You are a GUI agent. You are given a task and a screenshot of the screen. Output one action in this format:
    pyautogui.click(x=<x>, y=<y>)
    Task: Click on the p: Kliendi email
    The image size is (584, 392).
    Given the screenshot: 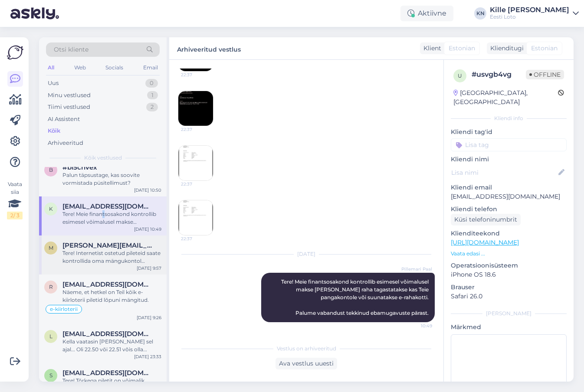 What is the action you would take?
    pyautogui.click(x=509, y=187)
    